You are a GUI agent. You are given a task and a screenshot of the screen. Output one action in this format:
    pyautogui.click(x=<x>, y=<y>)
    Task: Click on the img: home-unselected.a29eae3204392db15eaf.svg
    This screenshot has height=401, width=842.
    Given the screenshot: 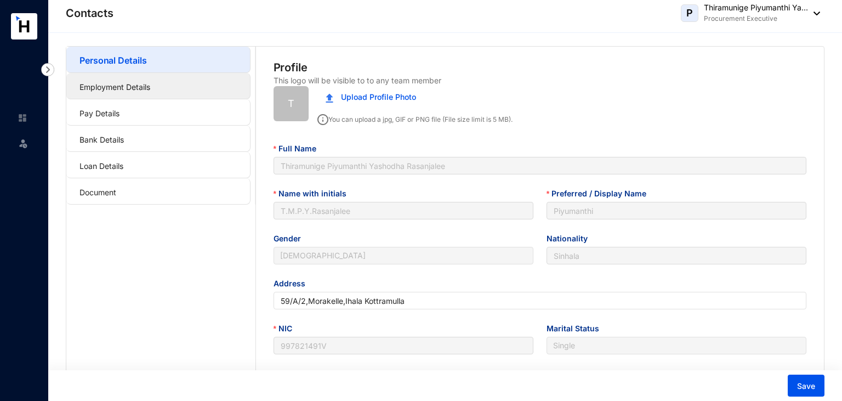 What is the action you would take?
    pyautogui.click(x=22, y=118)
    